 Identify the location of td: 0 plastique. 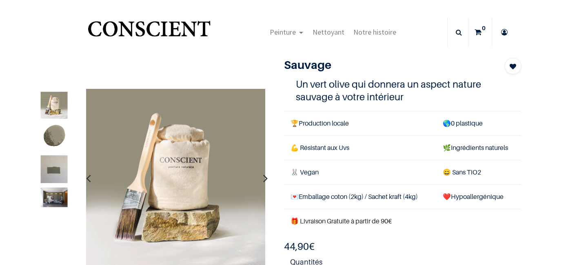
(479, 123).